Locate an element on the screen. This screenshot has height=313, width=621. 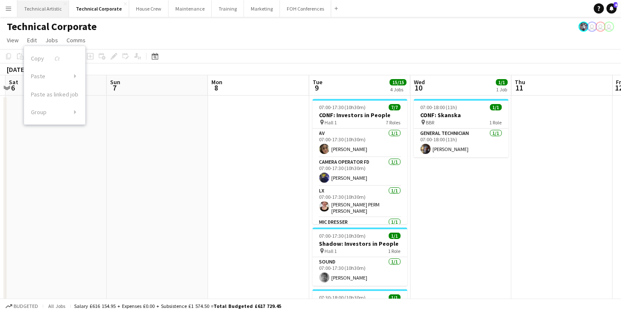
span: 10 is located at coordinates (418, 88).